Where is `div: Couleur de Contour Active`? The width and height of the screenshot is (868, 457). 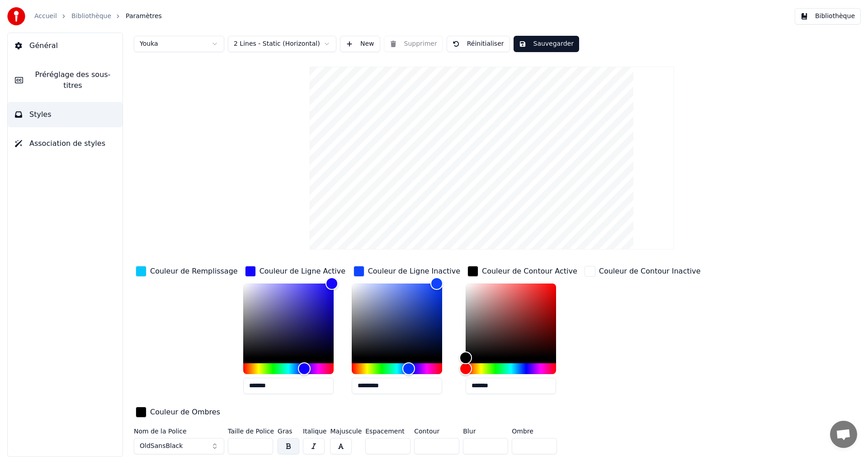 div: Couleur de Contour Active is located at coordinates (529, 271).